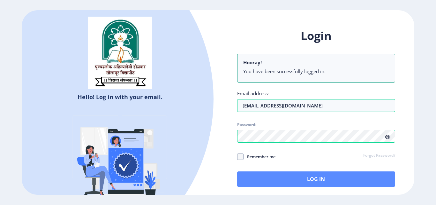  I want to click on h1: Login, so click(316, 36).